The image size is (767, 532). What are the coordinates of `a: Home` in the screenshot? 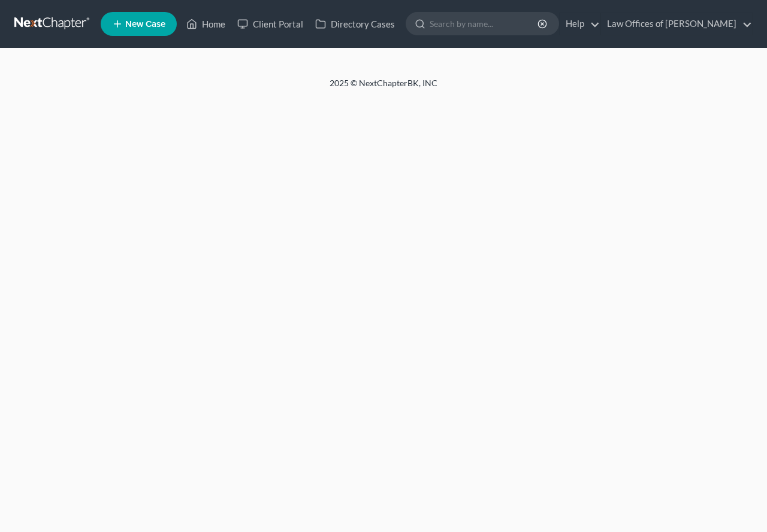 It's located at (206, 24).